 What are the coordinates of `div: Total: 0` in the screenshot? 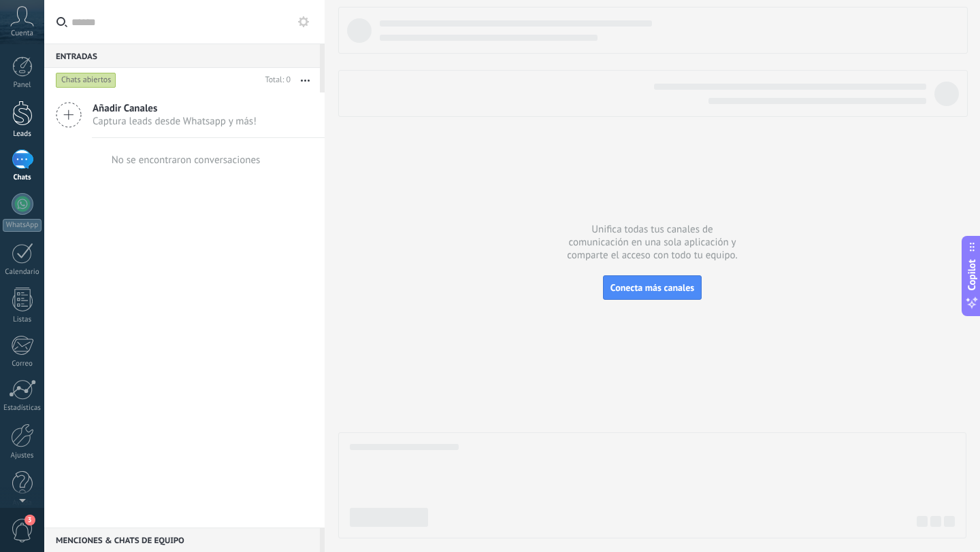 It's located at (275, 80).